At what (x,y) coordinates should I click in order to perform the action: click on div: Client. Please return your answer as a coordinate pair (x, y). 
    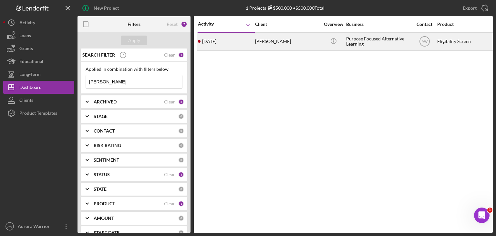
    Looking at the image, I should click on (287, 24).